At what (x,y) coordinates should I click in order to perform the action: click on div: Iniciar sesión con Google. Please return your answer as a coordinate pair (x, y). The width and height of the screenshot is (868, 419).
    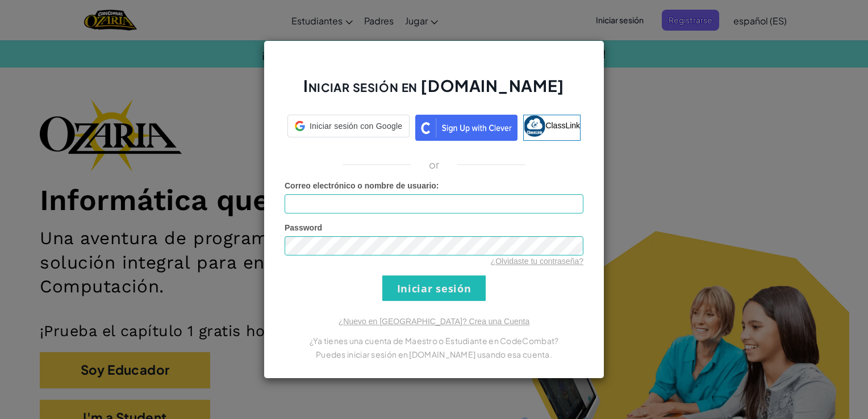
    Looking at the image, I should click on (348, 126).